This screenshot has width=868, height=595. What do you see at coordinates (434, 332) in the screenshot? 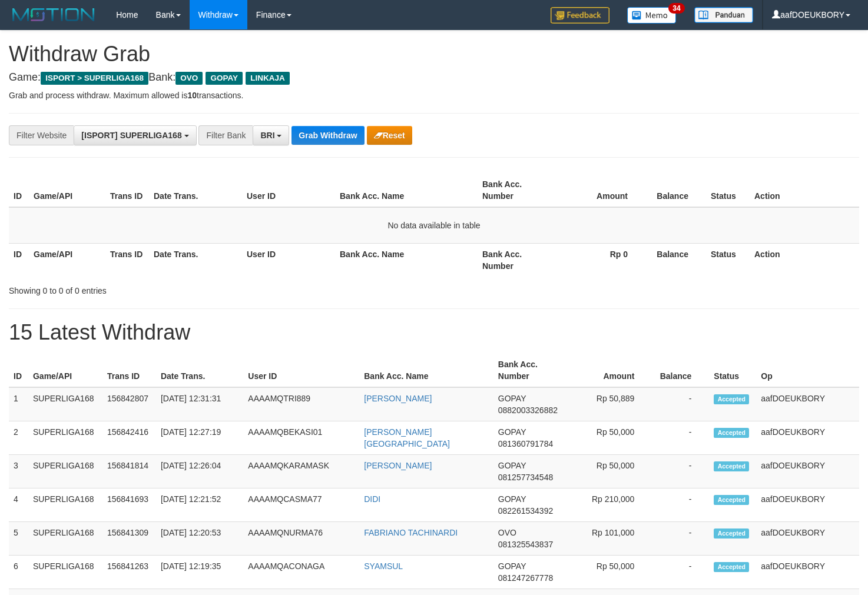
I see `h1: 15 Latest Withdraw` at bounding box center [434, 332].